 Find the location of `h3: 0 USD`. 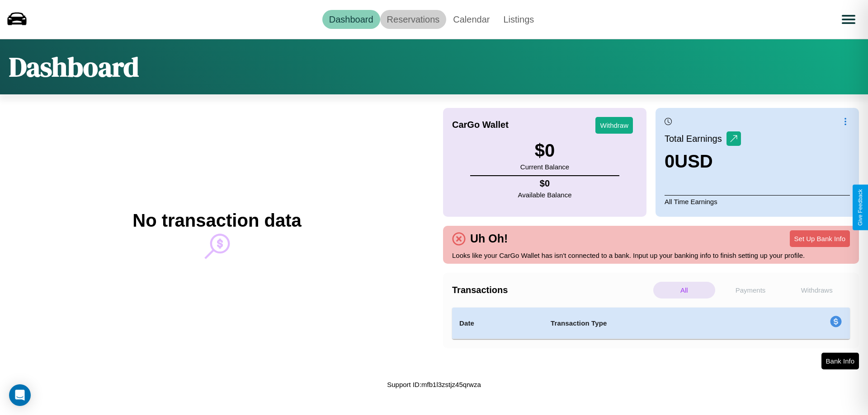

h3: 0 USD is located at coordinates (702, 161).